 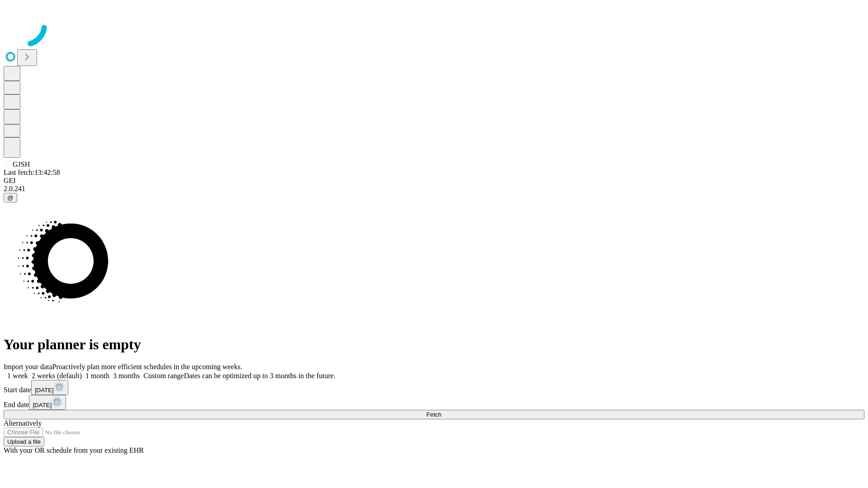 What do you see at coordinates (74, 450) in the screenshot?
I see `span: With your OR schedule from your existing EHR` at bounding box center [74, 450].